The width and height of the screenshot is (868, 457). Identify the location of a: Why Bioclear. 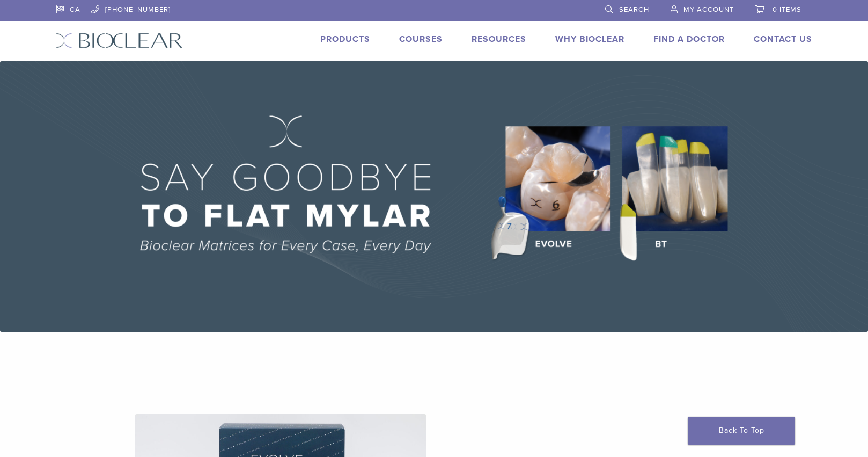
(589, 39).